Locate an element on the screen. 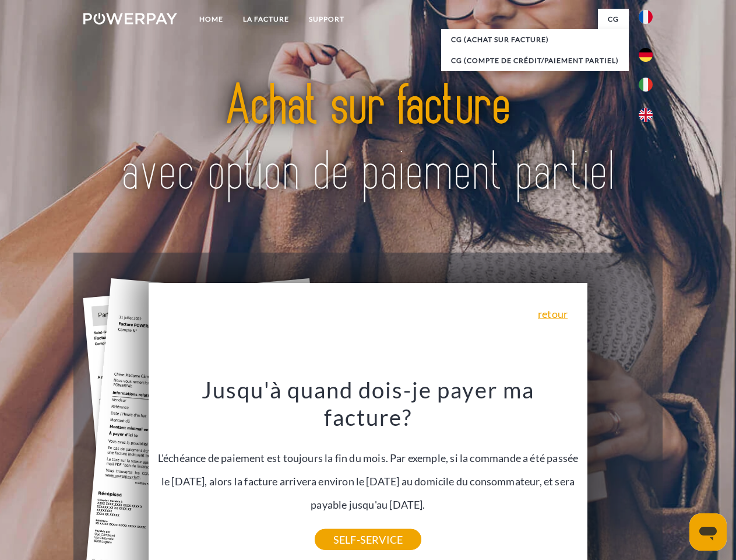  a: Home is located at coordinates (211, 19).